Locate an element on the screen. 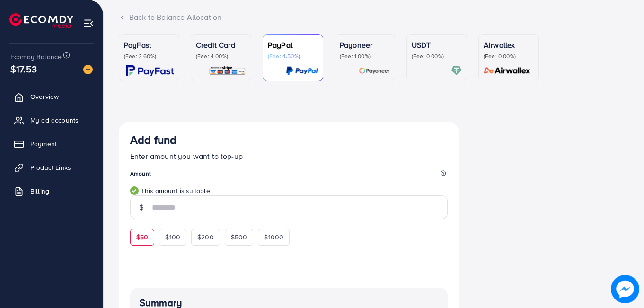  small: This amount is suitable is located at coordinates (289, 191).